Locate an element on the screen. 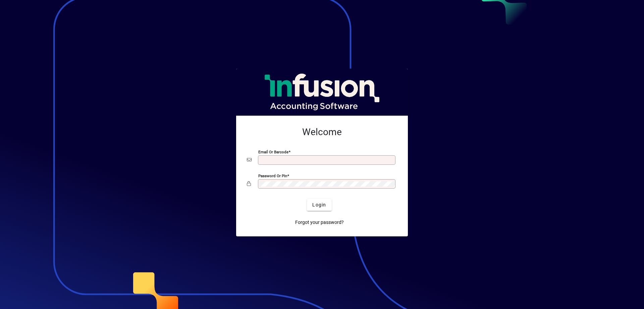 The height and width of the screenshot is (309, 644). mat-label: Email or Barcode is located at coordinates (274, 152).